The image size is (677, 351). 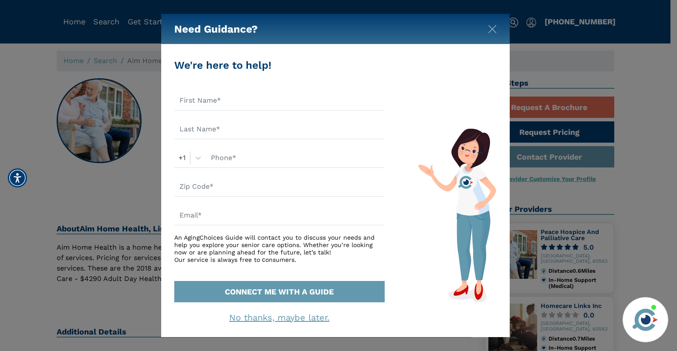 What do you see at coordinates (17, 178) in the screenshot?
I see `div: Accessibility Menu` at bounding box center [17, 178].